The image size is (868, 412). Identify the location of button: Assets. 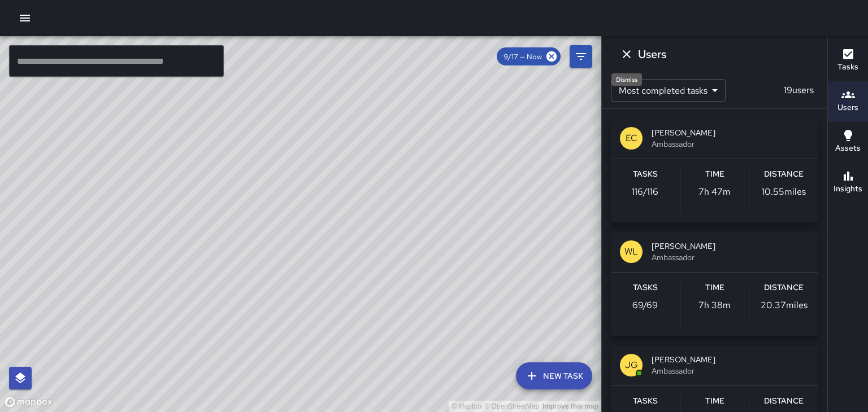
(848, 142).